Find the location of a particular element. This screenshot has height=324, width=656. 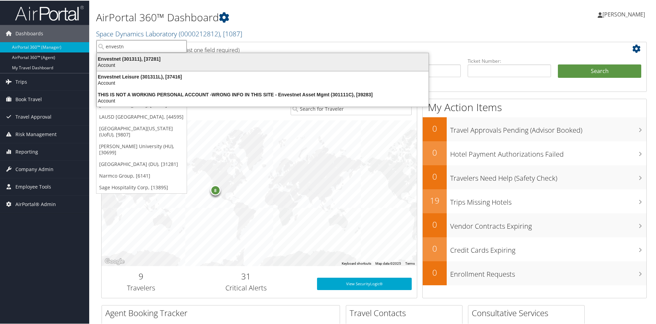

h3: Hotel Payment Authorizations Failed is located at coordinates (549, 152).